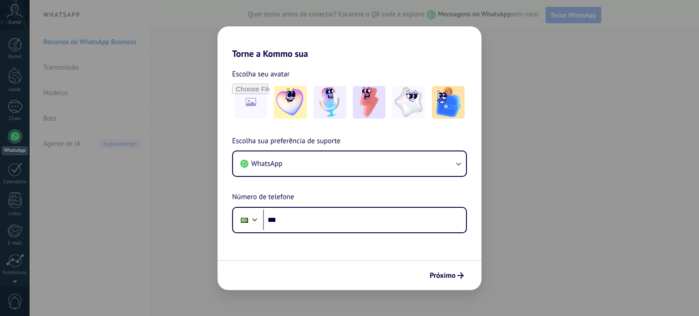 The width and height of the screenshot is (699, 316). I want to click on img: -5.jpeg, so click(449, 102).